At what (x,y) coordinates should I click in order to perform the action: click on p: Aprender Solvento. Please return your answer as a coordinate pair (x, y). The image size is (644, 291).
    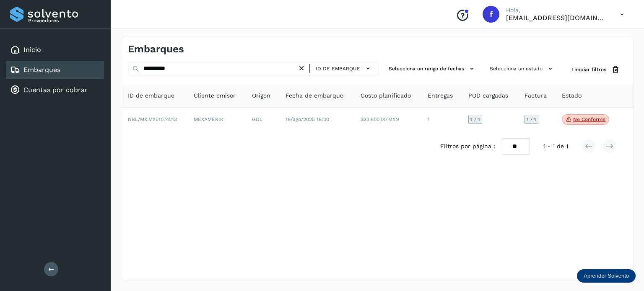
    Looking at the image, I should click on (606, 276).